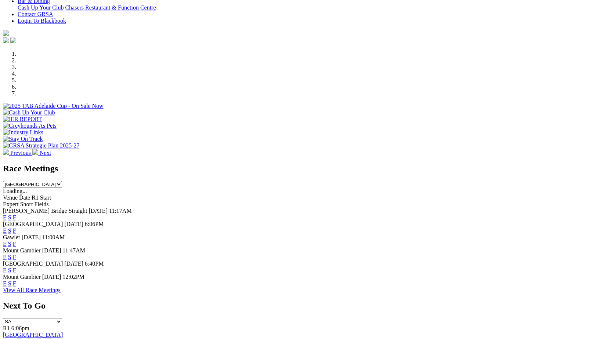 Image resolution: width=610 pixels, height=339 pixels. Describe the element at coordinates (42, 153) in the screenshot. I see `a: Next` at that location.